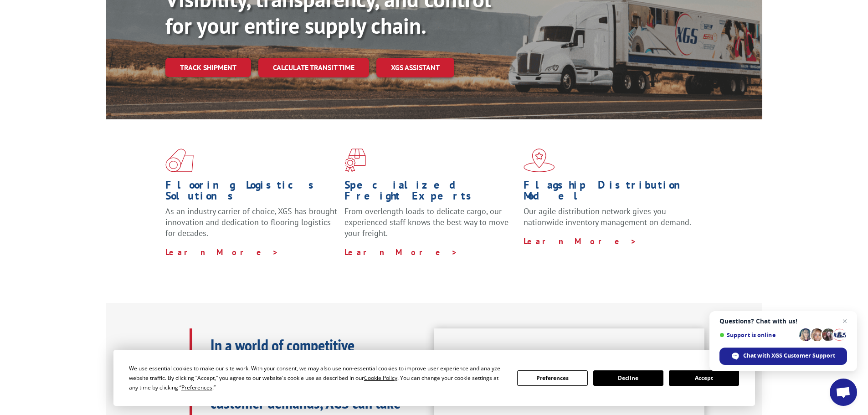  I want to click on span: Preferences, so click(197, 387).